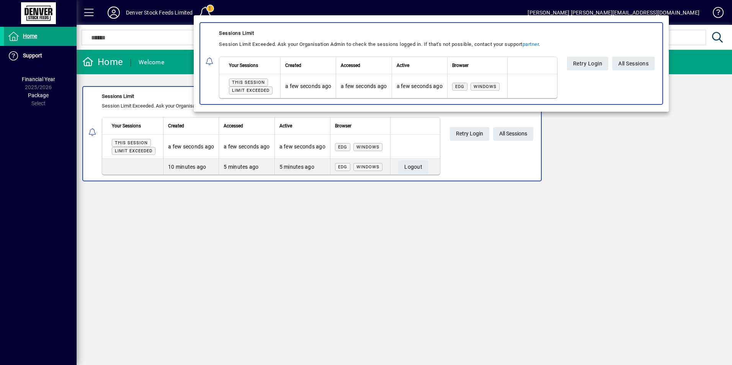 Image resolution: width=732 pixels, height=365 pixels. I want to click on a: All Sessions, so click(633, 64).